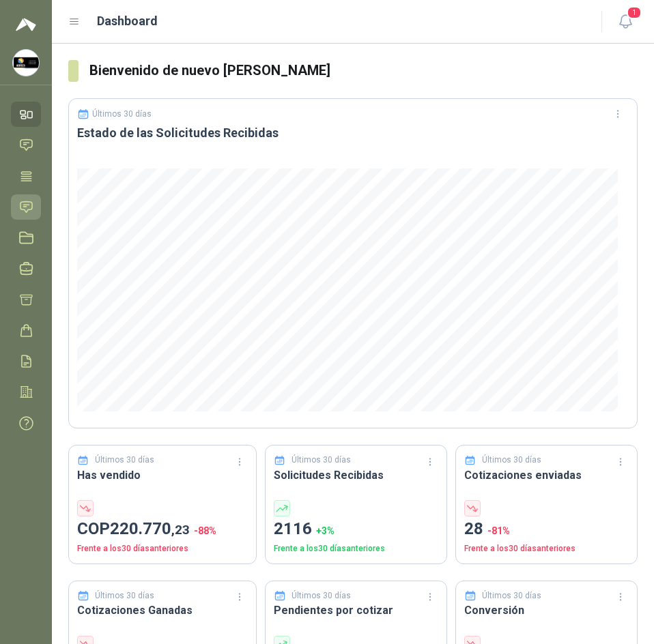  I want to click on p: COP, so click(162, 529).